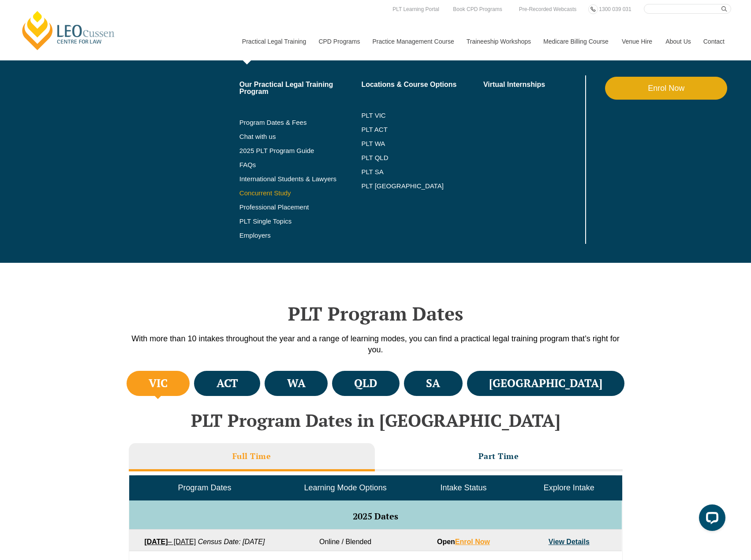 The image size is (751, 560). I want to click on a: Concurrent Study, so click(300, 193).